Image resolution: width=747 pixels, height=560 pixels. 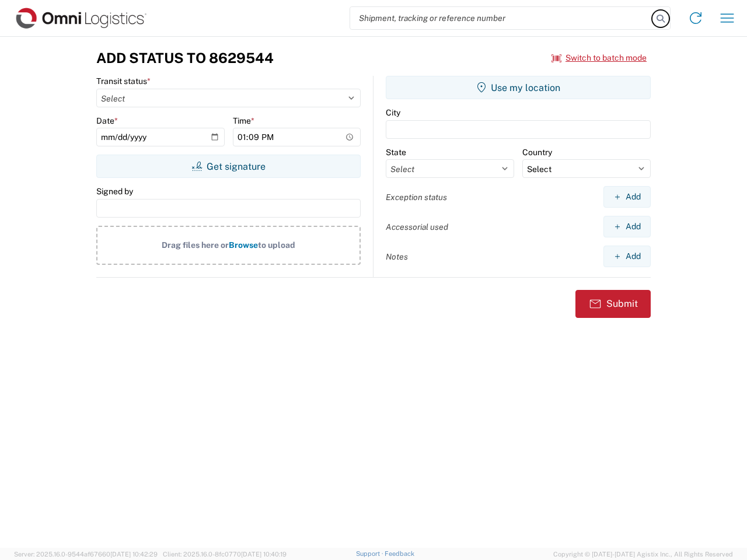 What do you see at coordinates (195, 245) in the screenshot?
I see `span: Drag files here or` at bounding box center [195, 245].